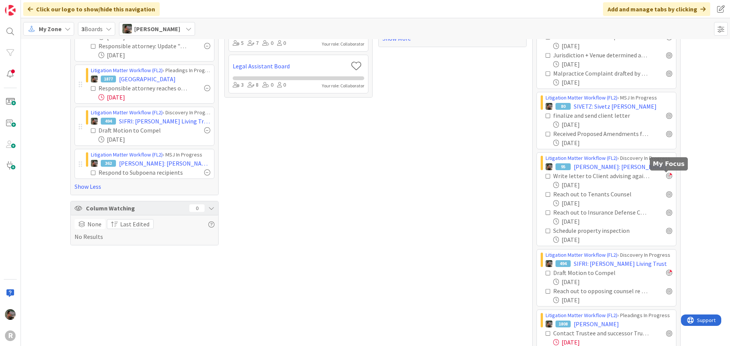 This screenshot has width=730, height=346. Describe the element at coordinates (253, 85) in the screenshot. I see `div: 8` at that location.